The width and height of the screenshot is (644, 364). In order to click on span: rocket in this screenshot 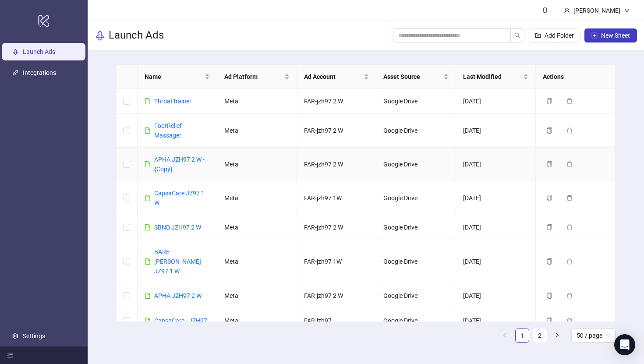, I will do `click(100, 35)`.